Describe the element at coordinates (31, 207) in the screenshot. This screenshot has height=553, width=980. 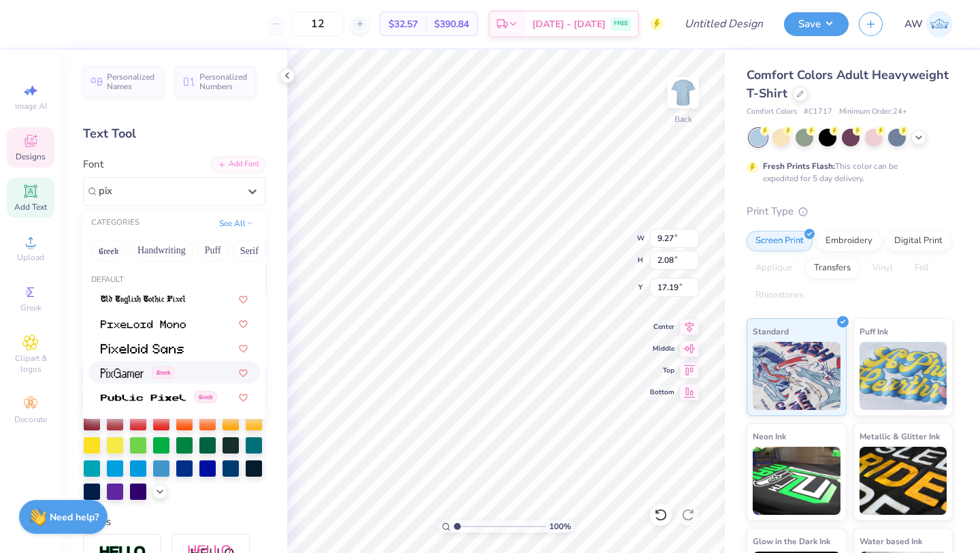
I see `span: Add Text` at that location.